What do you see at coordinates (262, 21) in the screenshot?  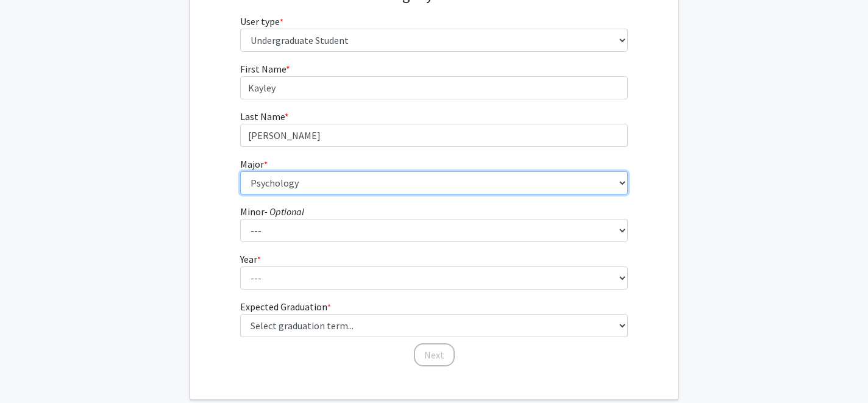 I see `label: User type` at bounding box center [262, 21].